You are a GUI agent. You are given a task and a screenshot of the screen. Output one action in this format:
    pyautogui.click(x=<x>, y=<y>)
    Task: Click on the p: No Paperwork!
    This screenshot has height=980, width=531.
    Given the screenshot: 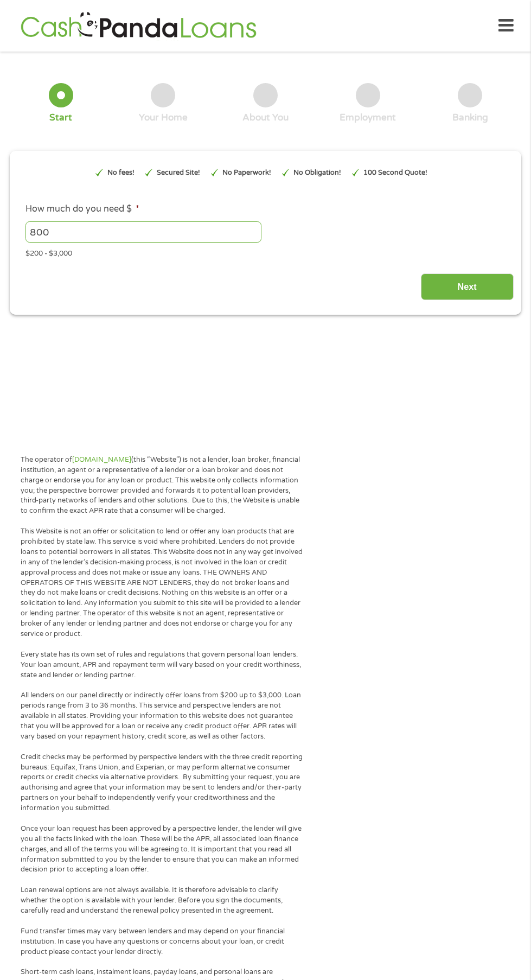 What is the action you would take?
    pyautogui.click(x=247, y=172)
    